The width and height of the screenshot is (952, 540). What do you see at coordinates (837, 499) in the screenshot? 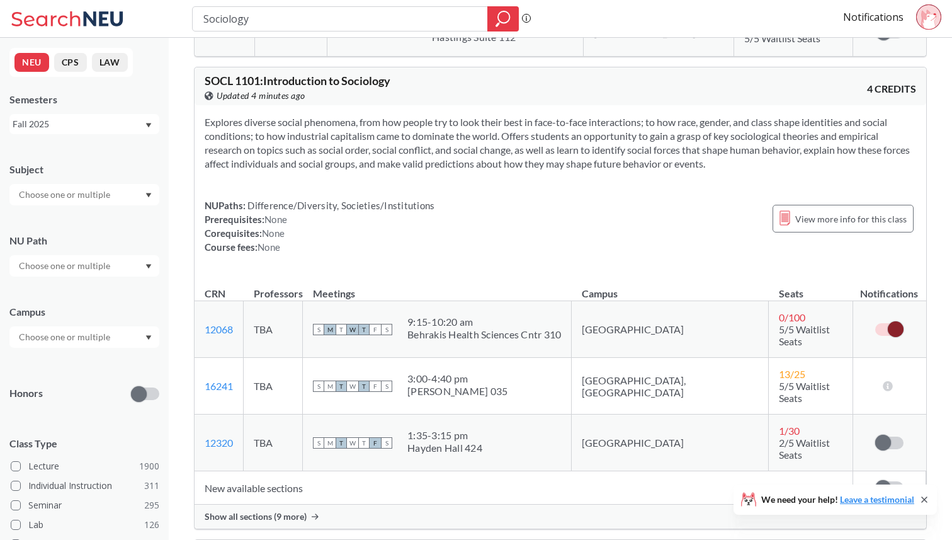
I see `span: We need your help!` at bounding box center [837, 499].